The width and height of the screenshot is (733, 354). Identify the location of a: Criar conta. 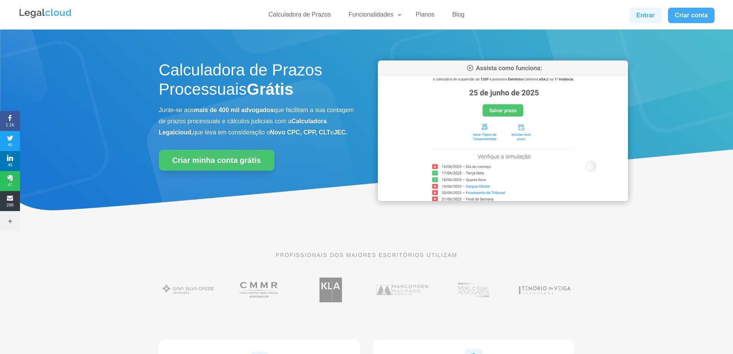
(692, 15).